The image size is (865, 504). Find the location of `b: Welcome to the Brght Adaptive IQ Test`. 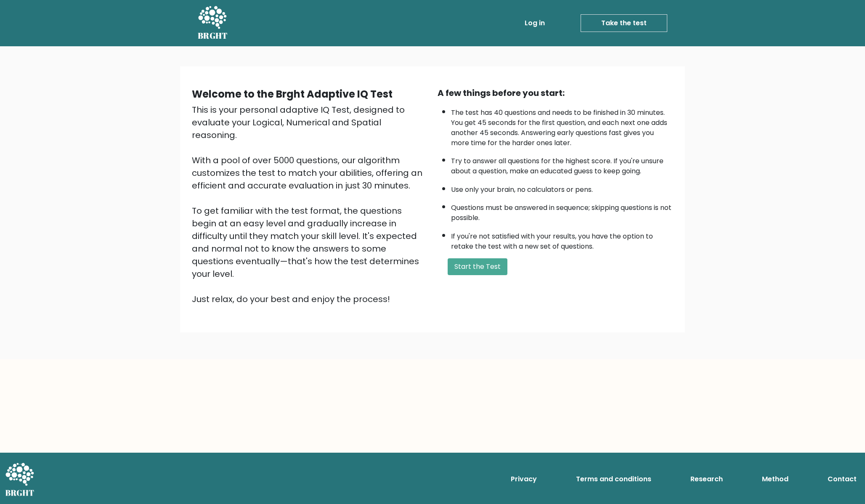

b: Welcome to the Brght Adaptive IQ Test is located at coordinates (292, 94).